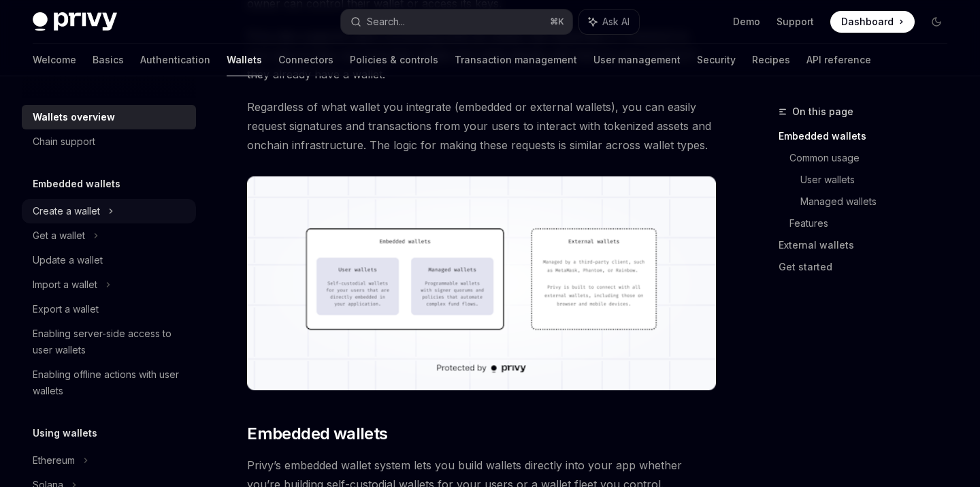  Describe the element at coordinates (868, 136) in the screenshot. I see `a: Embedded wallets` at that location.